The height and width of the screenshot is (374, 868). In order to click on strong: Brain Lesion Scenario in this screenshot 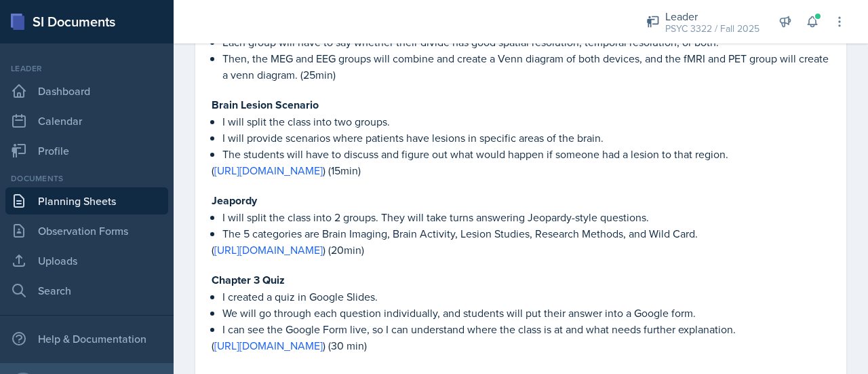, I will do `click(265, 104)`.